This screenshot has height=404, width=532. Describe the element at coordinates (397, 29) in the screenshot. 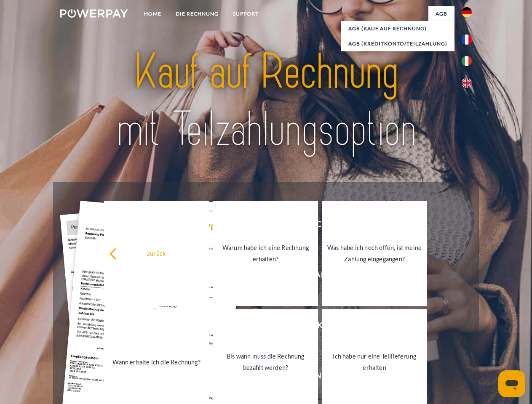

I see `a: AGB (Kauf auf Rechnung)` at that location.